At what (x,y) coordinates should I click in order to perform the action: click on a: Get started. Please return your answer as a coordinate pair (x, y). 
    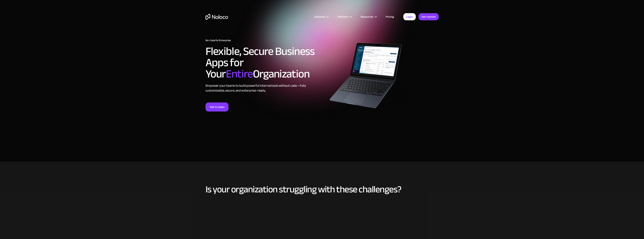
    Looking at the image, I should click on (429, 17).